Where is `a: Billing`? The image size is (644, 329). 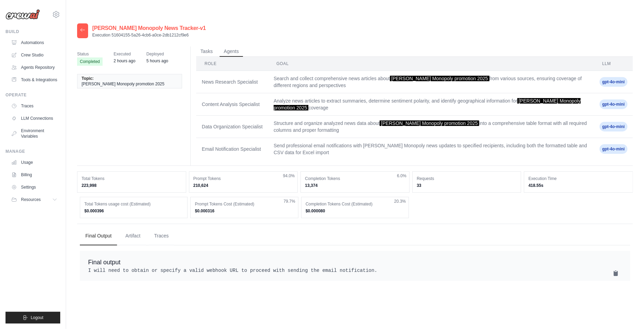
a: Billing is located at coordinates (34, 175).